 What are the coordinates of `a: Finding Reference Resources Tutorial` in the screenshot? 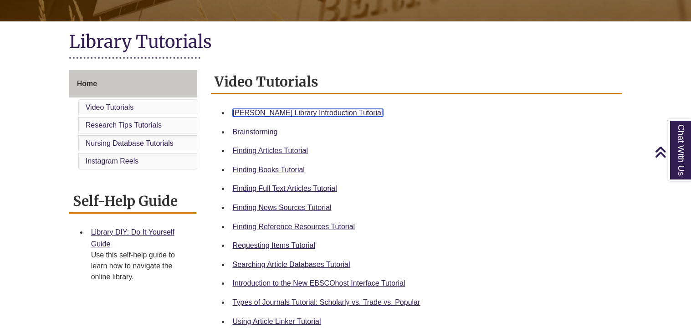 It's located at (294, 226).